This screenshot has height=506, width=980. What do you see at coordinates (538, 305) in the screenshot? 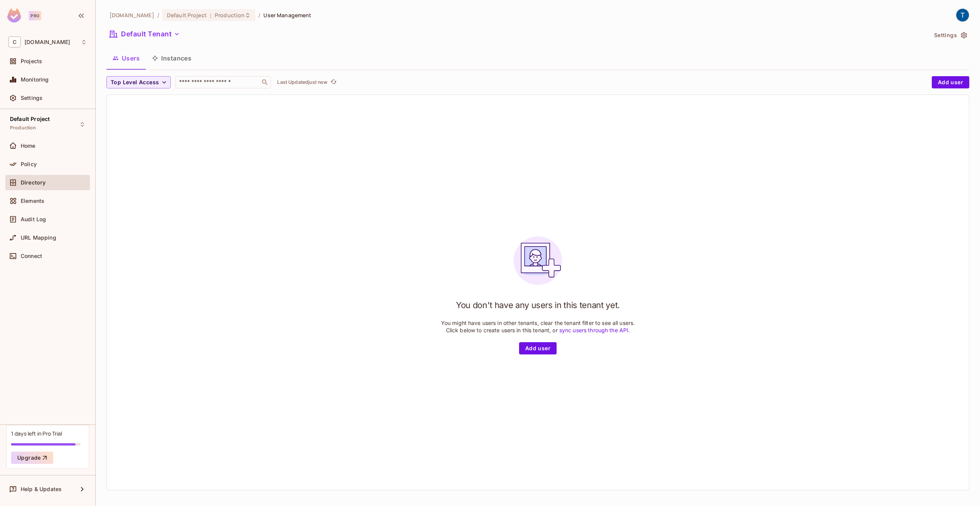
I see `h1: You don't have any users in this tenant yet.` at bounding box center [538, 305].